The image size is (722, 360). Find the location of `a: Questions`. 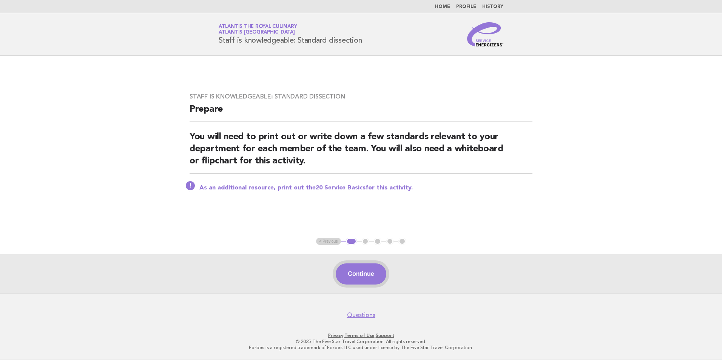

a: Questions is located at coordinates (361, 315).